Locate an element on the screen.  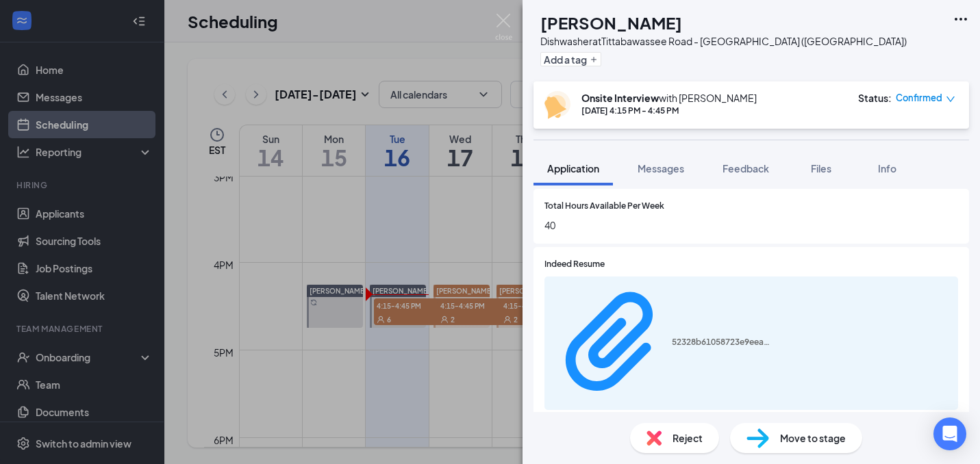
span: down is located at coordinates (951, 99).